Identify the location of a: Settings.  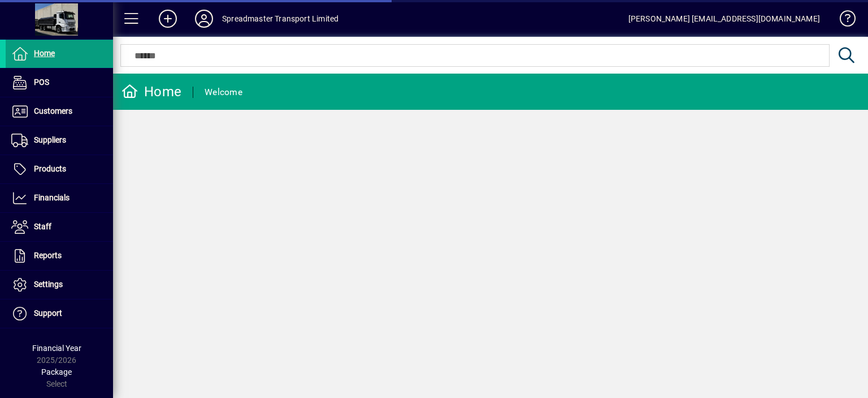
(59, 284).